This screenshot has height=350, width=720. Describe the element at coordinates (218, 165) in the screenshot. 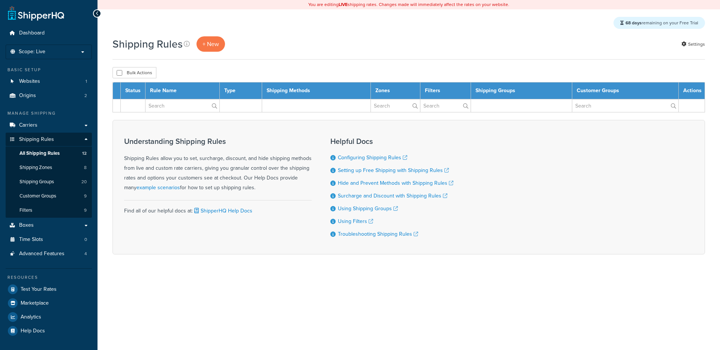

I see `div: Shipping Rules allow you to set, surcharge, discount, and hide shipping methods from live and cus...` at that location.